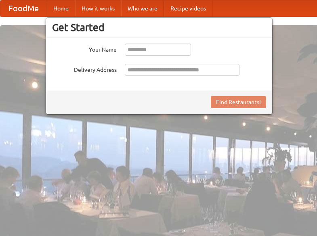  I want to click on button: Find Restaurants!, so click(238, 102).